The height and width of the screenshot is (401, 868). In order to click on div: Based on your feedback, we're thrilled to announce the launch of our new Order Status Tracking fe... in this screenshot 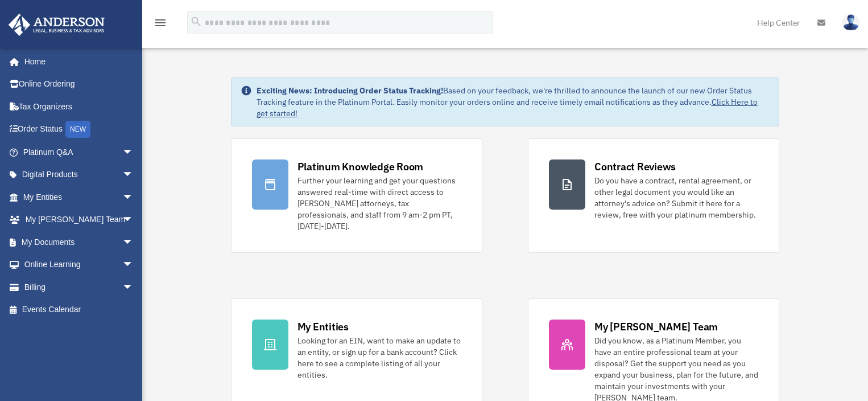, I will do `click(513, 102)`.